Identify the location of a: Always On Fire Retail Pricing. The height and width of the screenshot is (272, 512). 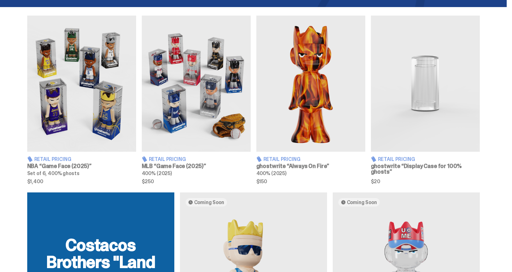
(311, 100).